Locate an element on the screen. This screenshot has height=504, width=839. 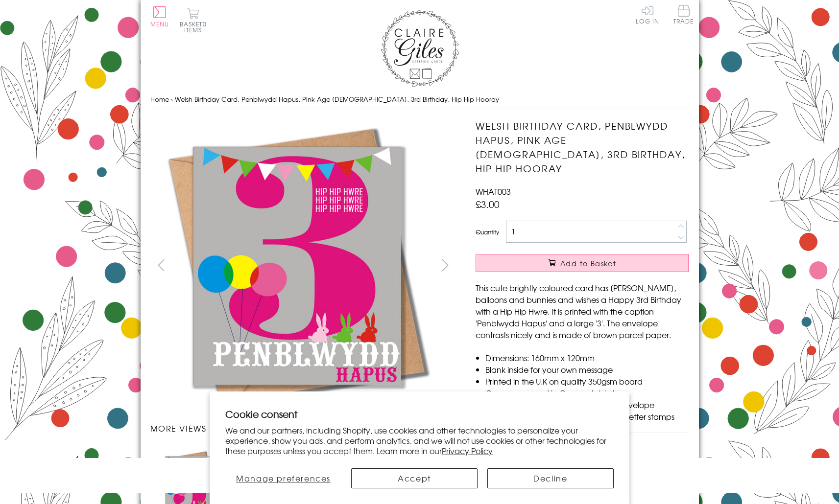
button: prev is located at coordinates (161, 265).